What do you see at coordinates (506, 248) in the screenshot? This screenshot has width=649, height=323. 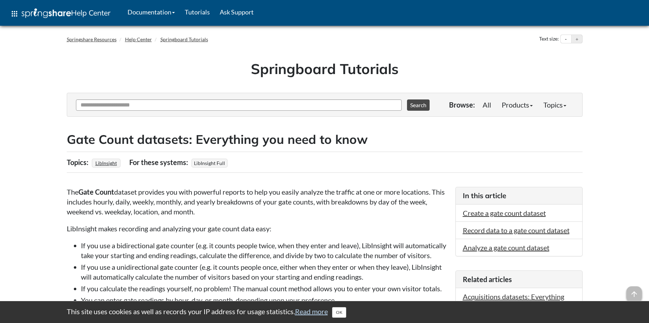 I see `a: Analyze a gate count dataset` at bounding box center [506, 248].